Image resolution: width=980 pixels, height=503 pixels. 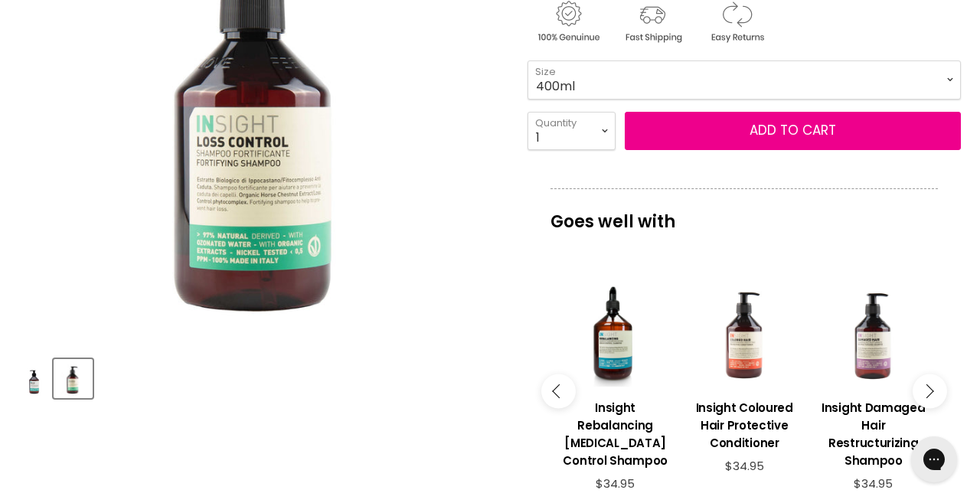 What do you see at coordinates (261, 376) in the screenshot?
I see `div: Product thumbnails` at bounding box center [261, 376].